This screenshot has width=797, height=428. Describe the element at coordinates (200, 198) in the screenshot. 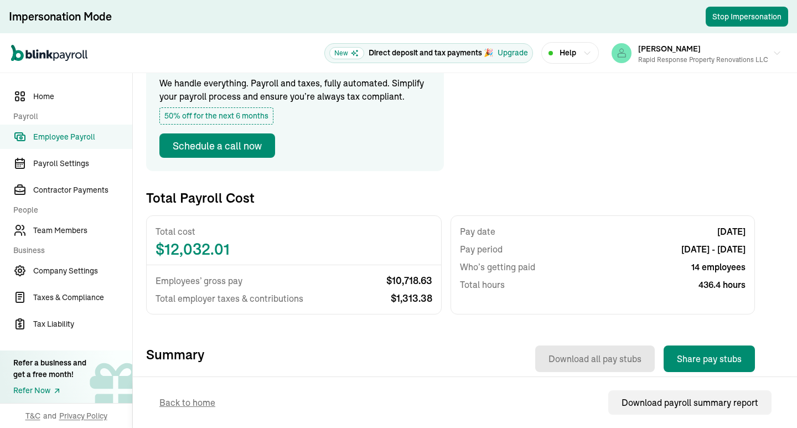

I see `h3: Total Payroll Cost` at that location.